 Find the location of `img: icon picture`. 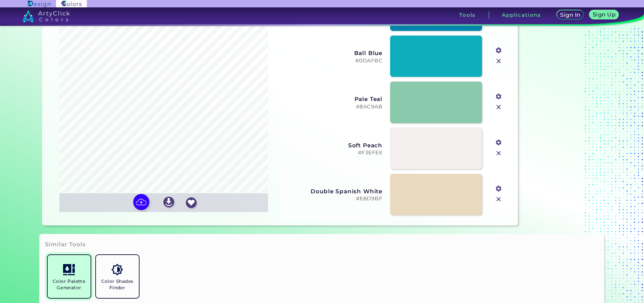

img: icon picture is located at coordinates (141, 202).